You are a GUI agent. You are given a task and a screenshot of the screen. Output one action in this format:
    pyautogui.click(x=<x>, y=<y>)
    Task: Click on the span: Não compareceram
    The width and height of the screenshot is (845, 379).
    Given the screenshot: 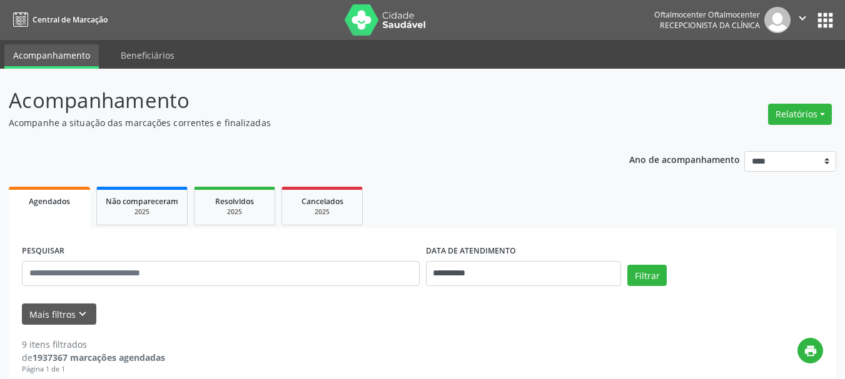 What is the action you would take?
    pyautogui.click(x=142, y=201)
    